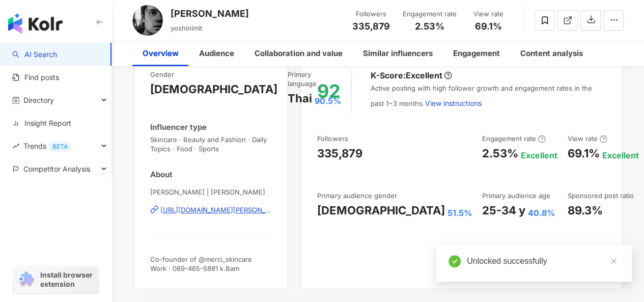 The height and width of the screenshot is (302, 644). What do you see at coordinates (16, 146) in the screenshot?
I see `span: rise` at bounding box center [16, 146].